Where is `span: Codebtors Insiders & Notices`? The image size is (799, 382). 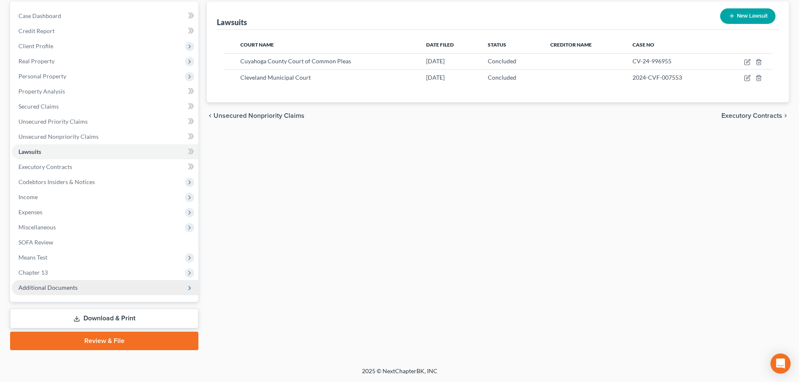
span: Codebtors Insiders & Notices is located at coordinates (57, 182).